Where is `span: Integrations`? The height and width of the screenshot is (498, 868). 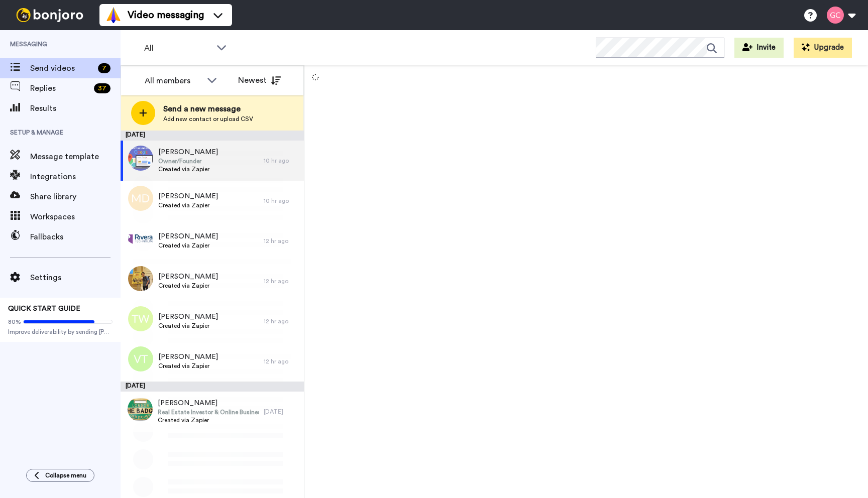 span: Integrations is located at coordinates (75, 177).